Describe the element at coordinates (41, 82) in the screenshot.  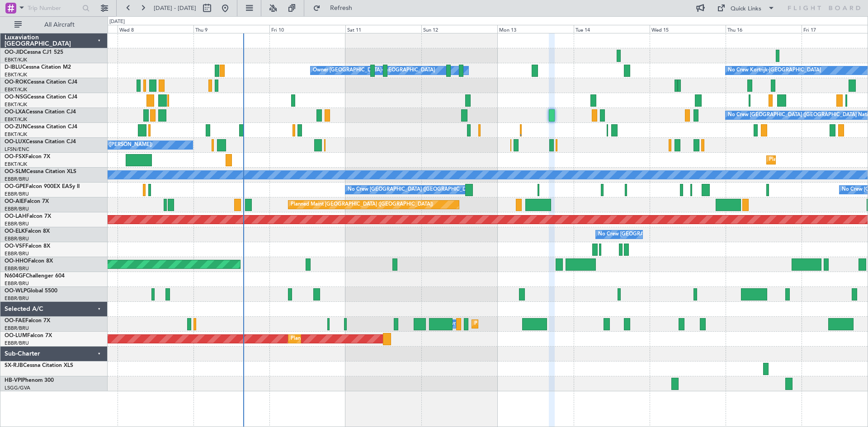
I see `a: OO-ROKCessna Citation CJ4` at that location.